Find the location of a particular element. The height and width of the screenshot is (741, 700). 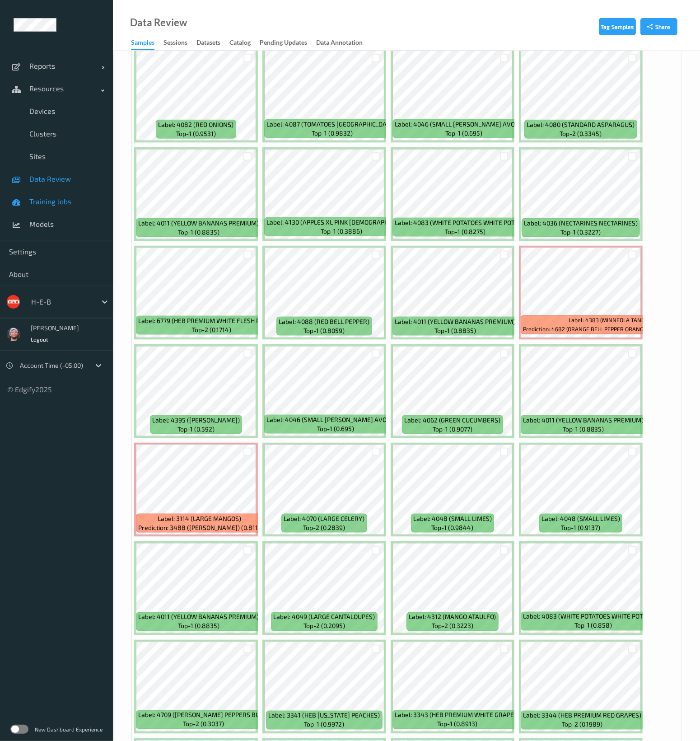

a: Data Annotation is located at coordinates (343, 43).